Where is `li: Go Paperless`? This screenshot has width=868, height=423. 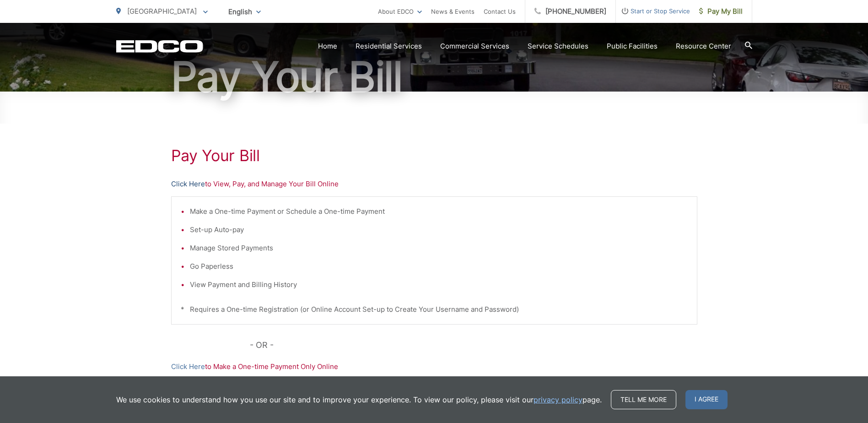
li: Go Paperless is located at coordinates (439, 266).